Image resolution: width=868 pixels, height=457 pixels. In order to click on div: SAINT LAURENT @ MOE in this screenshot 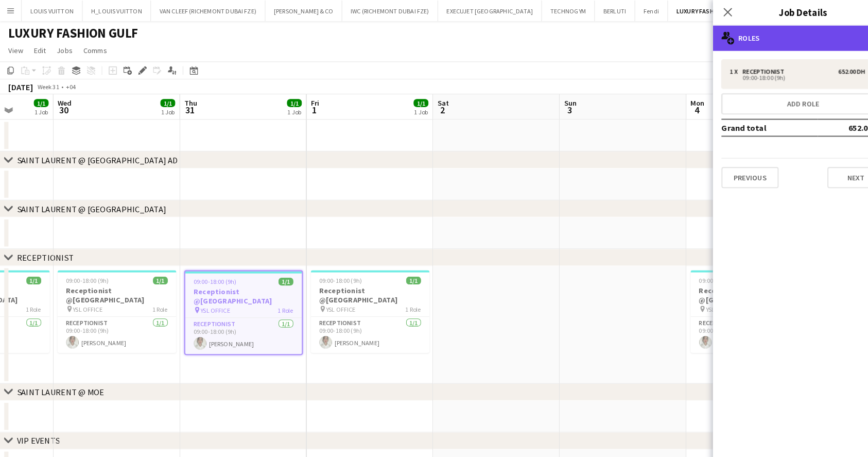, I will do `click(59, 381)`.